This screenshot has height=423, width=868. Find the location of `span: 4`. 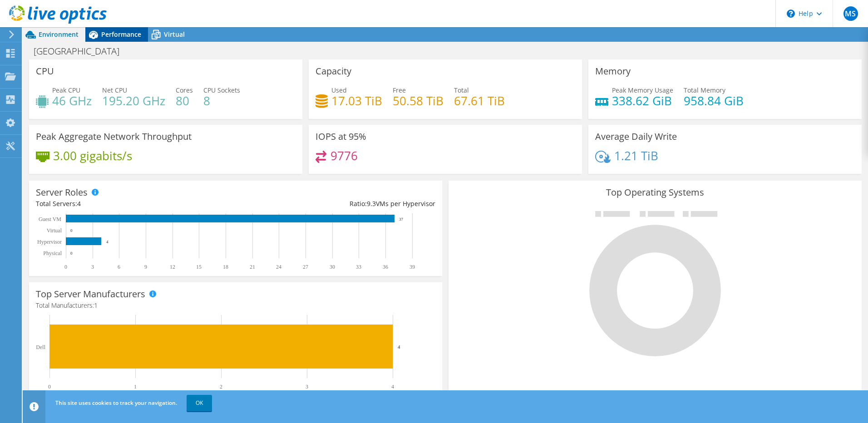

span: 4 is located at coordinates (79, 204).